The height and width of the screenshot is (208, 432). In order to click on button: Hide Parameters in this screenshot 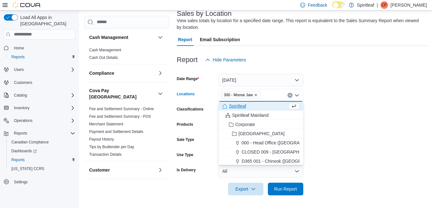, I will do `click(226, 60)`.